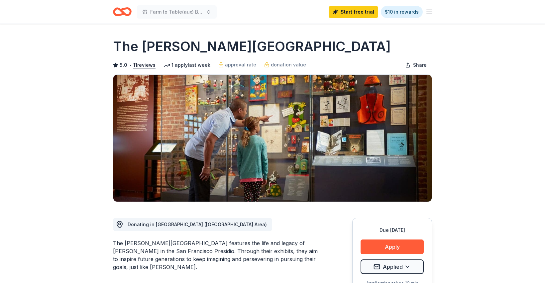 This screenshot has width=545, height=283. I want to click on a: approval rate, so click(237, 65).